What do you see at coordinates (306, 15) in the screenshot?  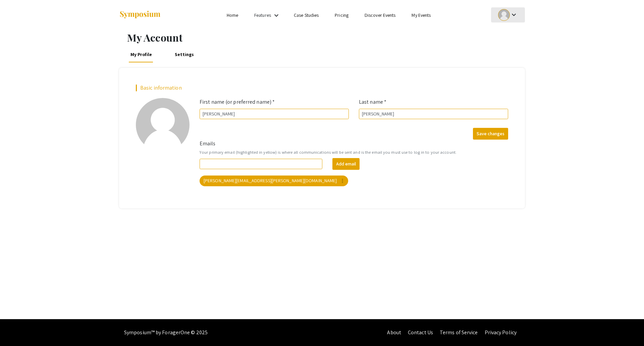 I see `a: Case Studies` at bounding box center [306, 15].